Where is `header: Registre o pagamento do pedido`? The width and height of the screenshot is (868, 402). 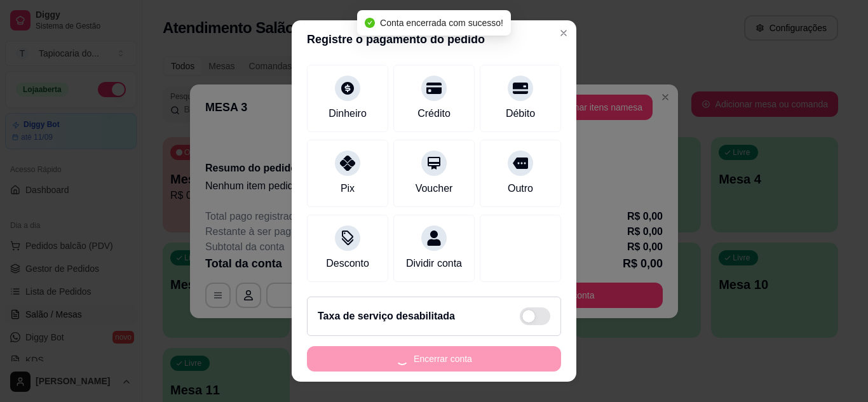 header: Registre o pagamento do pedido is located at coordinates (434, 40).